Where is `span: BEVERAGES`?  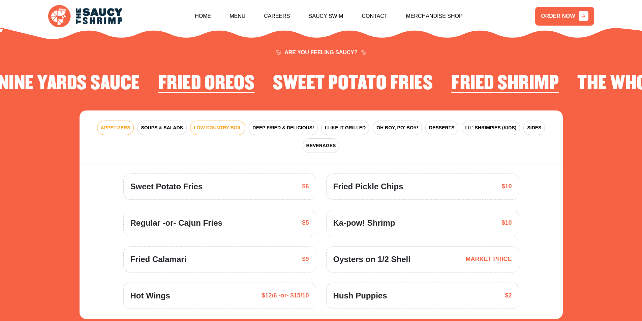
span: BEVERAGES is located at coordinates (321, 145).